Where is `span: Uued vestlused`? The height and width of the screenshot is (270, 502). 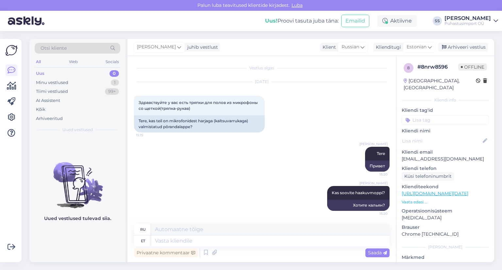 span: Uued vestlused is located at coordinates (77, 130).